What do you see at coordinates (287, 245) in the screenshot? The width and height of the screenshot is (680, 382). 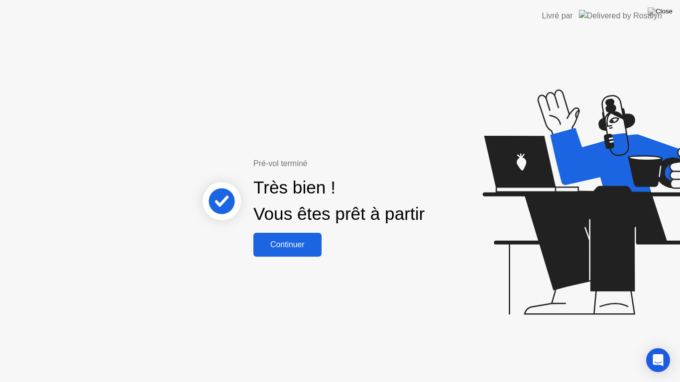 I see `div: Continuer` at bounding box center [287, 245].